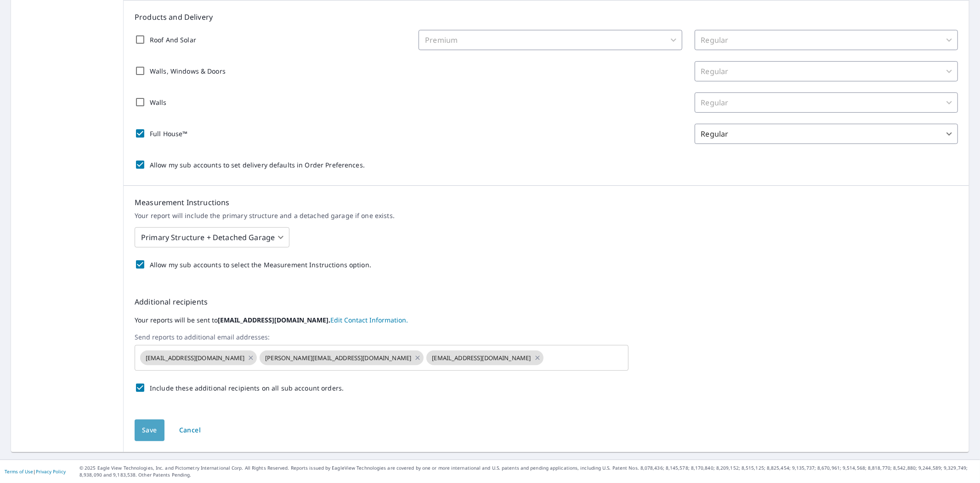  Describe the element at coordinates (173, 40) in the screenshot. I see `p: Roof And Solar` at that location.